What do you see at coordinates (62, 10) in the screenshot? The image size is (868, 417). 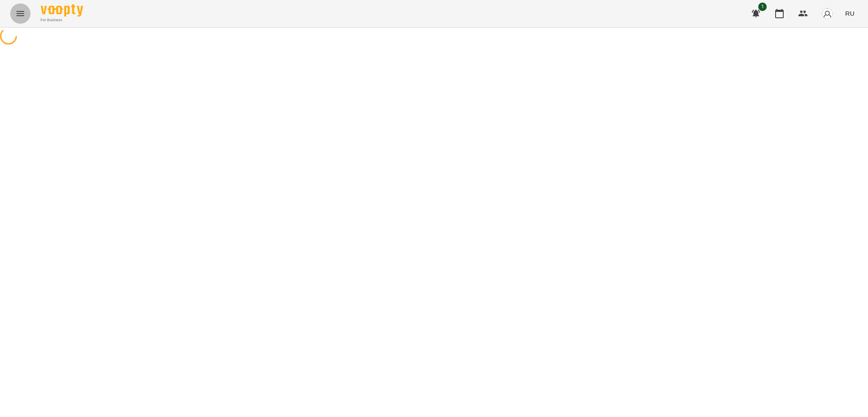 I see `img: Voopty Logo` at bounding box center [62, 10].